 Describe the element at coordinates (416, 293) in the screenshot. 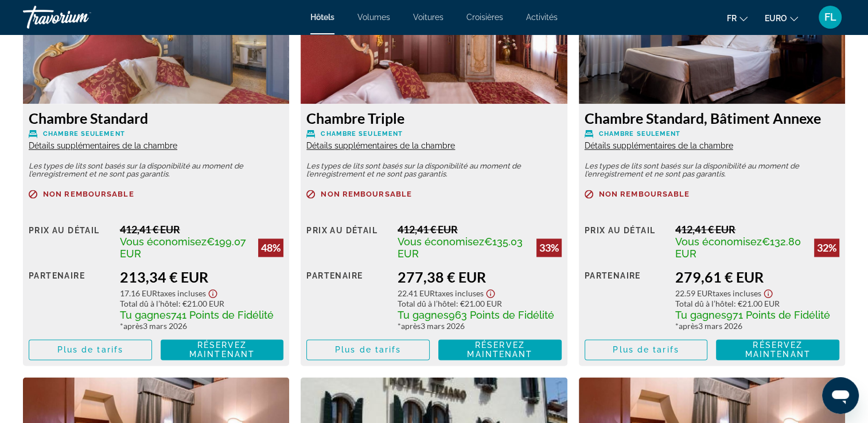

I see `span: 22.41 EUR` at that location.